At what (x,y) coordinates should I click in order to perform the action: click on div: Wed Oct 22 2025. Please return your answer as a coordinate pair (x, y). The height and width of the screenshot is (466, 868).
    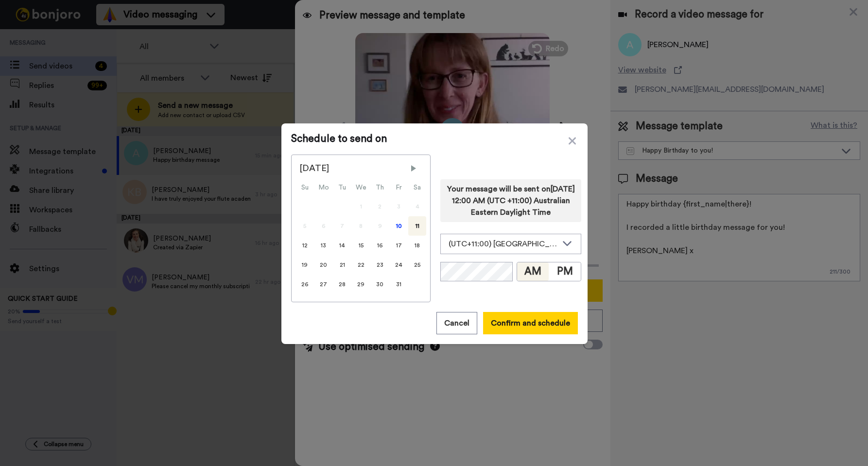
    Looking at the image, I should click on (361, 265).